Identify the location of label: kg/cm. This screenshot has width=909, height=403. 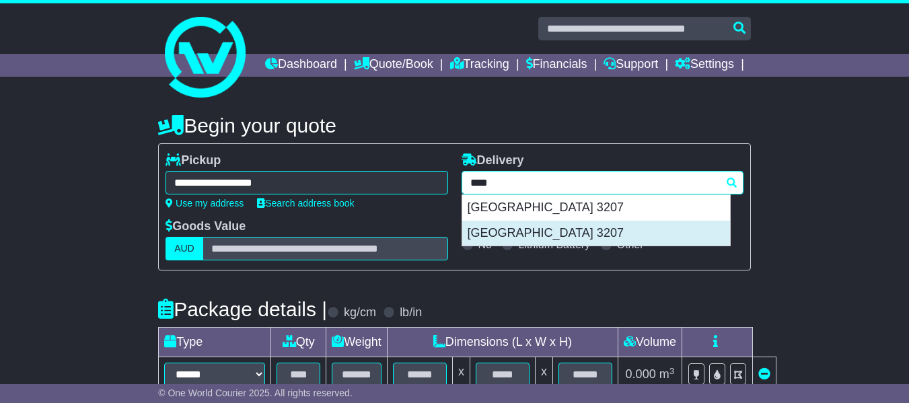
(360, 313).